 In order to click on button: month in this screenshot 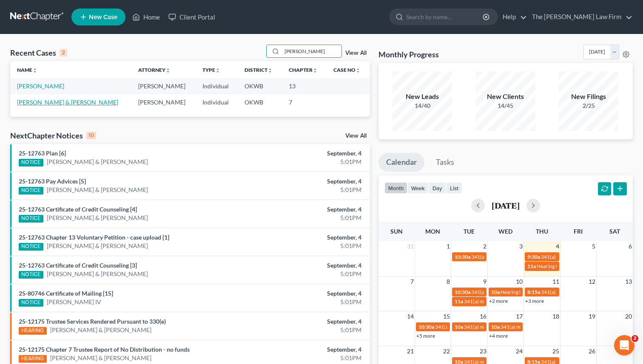, I will do `click(396, 188)`.